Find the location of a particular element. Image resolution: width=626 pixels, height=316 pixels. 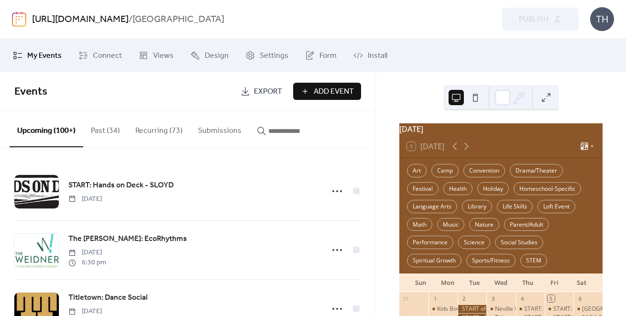

span: Connect is located at coordinates (107, 56).